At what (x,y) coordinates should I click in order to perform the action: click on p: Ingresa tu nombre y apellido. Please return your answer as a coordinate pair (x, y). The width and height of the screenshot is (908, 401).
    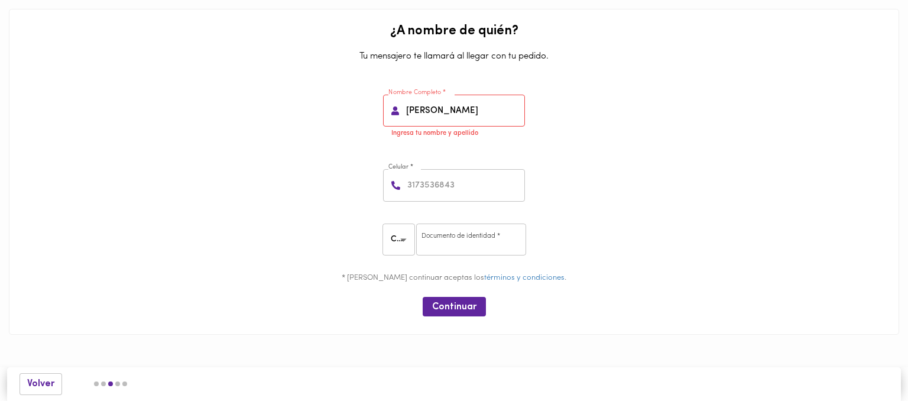
    Looking at the image, I should click on (462, 134).